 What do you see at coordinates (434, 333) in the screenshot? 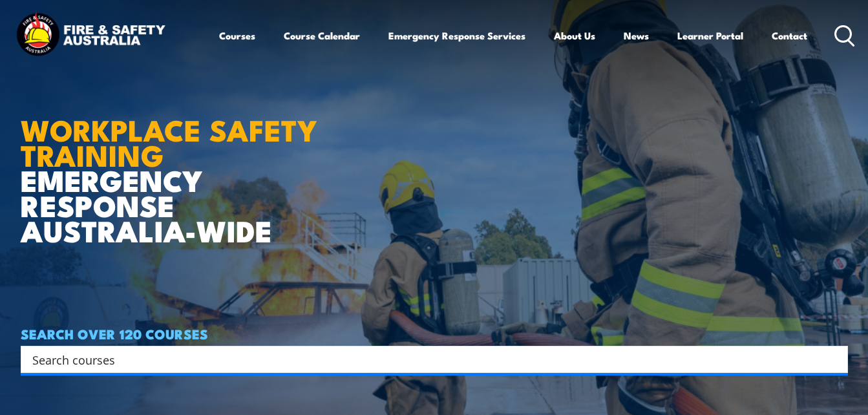
I see `h4: SEARCH OVER 120 COURSES` at bounding box center [434, 333].